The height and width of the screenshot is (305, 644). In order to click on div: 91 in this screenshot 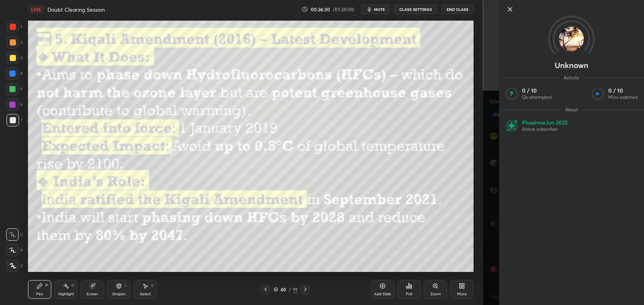, I will do `click(295, 289)`.